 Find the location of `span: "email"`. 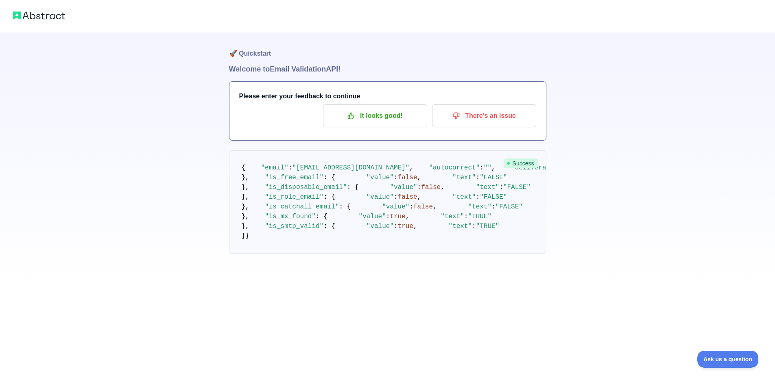

span: "email" is located at coordinates (274, 168).